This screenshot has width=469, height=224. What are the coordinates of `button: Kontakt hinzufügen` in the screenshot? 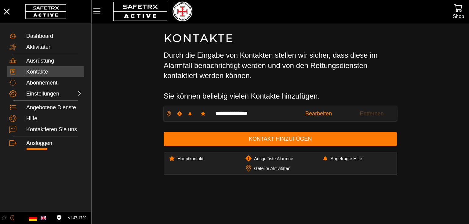 It's located at (280, 139).